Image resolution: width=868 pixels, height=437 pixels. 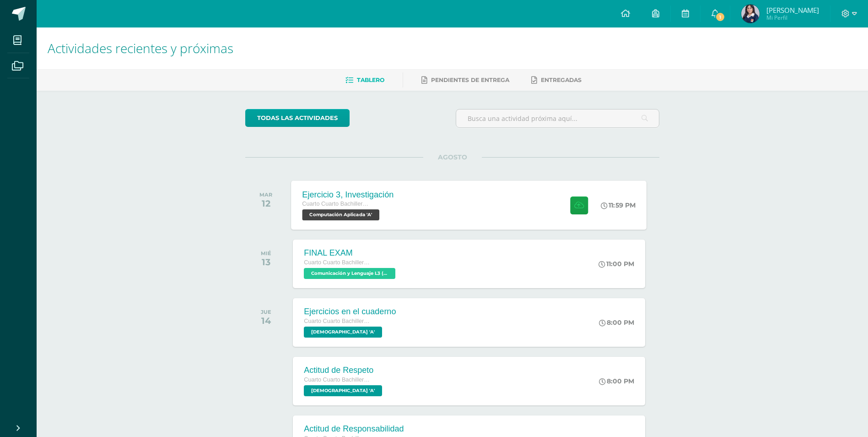 I want to click on span: Computación Aplicada 'A', so click(x=340, y=214).